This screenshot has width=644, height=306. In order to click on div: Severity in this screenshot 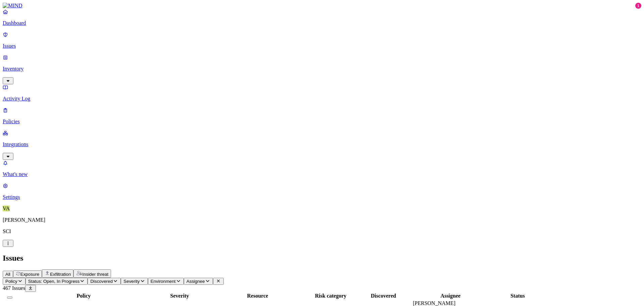, I will do `click(180, 296)`.